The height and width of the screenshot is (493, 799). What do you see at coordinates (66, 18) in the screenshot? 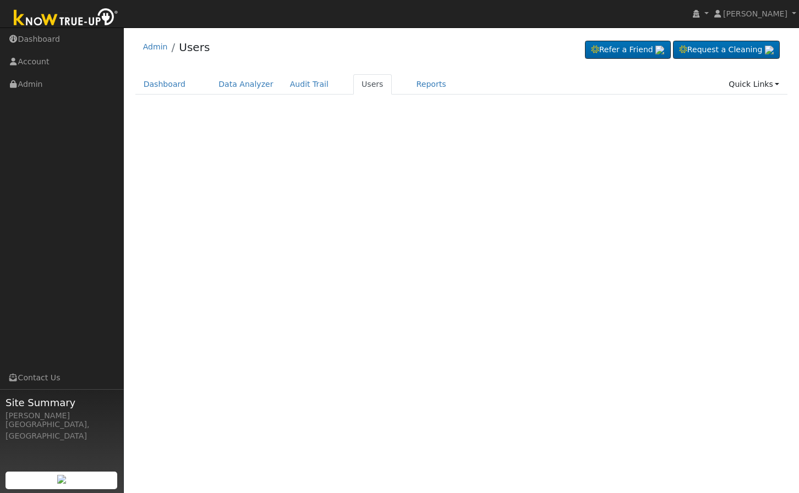
I see `img: Know True-Up` at bounding box center [66, 18].